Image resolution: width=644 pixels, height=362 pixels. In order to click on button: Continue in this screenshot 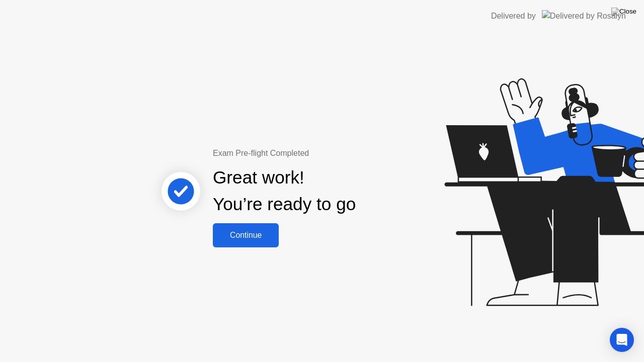, I will do `click(246, 235)`.